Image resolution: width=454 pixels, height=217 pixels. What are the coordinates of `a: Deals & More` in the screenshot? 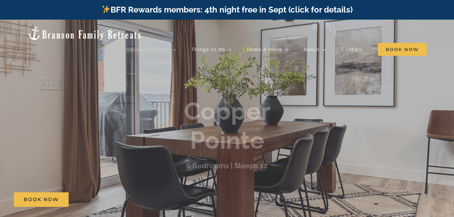 It's located at (268, 49).